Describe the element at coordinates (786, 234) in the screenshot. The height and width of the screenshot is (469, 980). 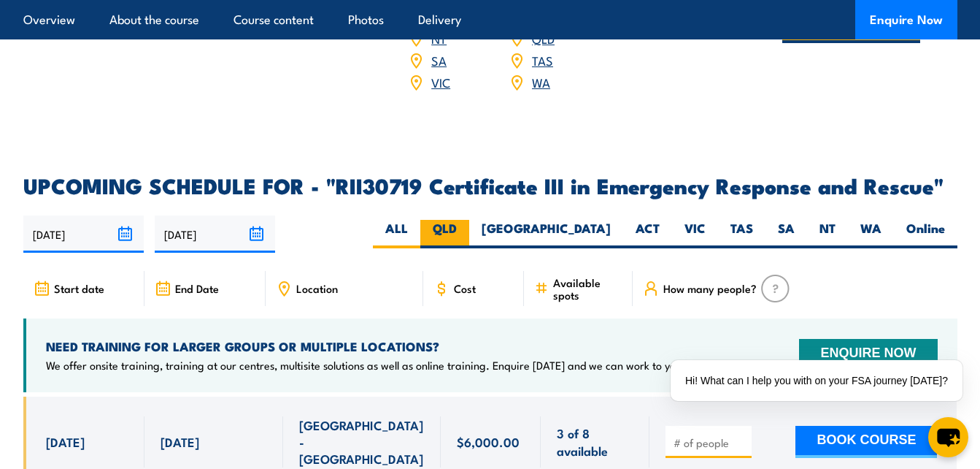
I see `label: SA` at that location.